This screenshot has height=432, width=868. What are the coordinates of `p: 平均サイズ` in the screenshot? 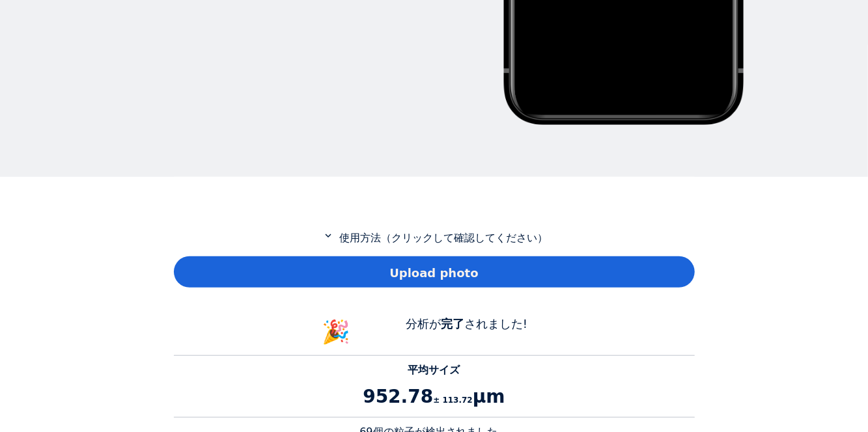 It's located at (434, 370).